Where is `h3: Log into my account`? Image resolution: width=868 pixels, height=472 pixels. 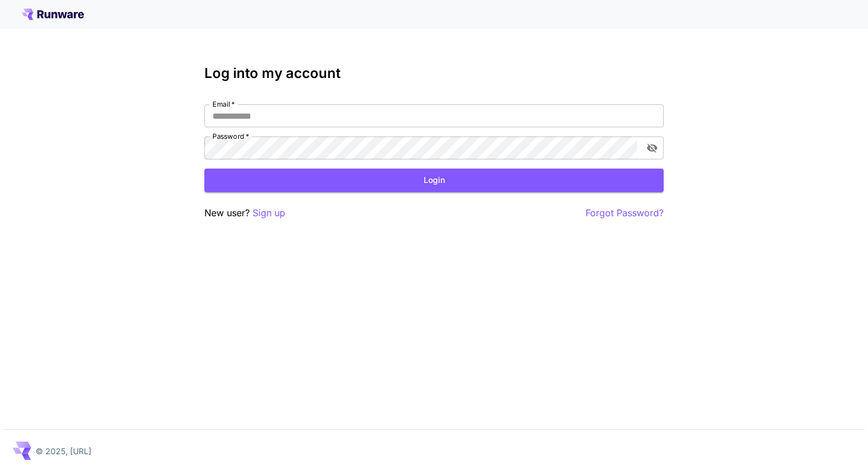
h3: Log into my account is located at coordinates (434, 74).